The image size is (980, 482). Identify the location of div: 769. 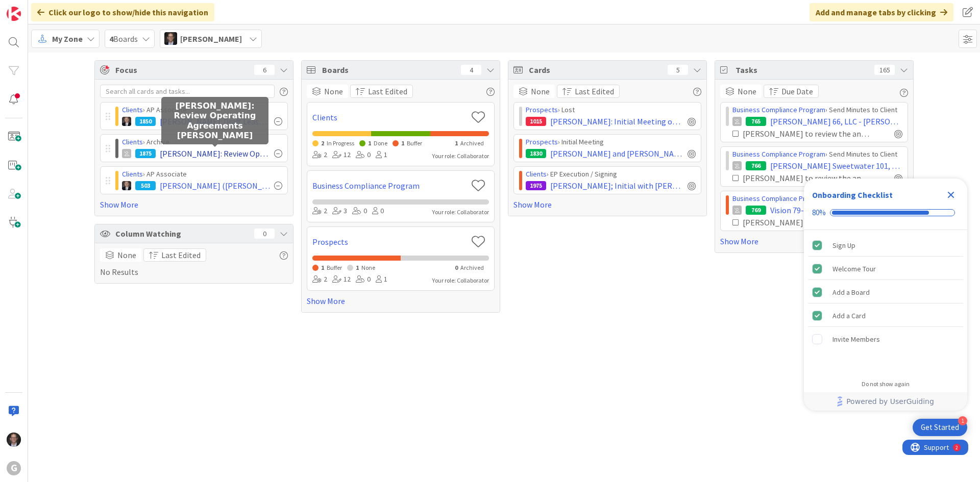
(756, 211).